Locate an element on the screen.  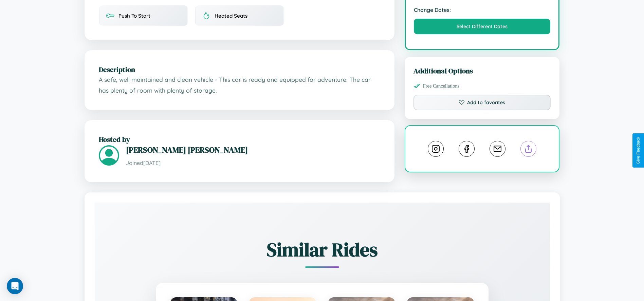
span: Heated Seats is located at coordinates (231, 16).